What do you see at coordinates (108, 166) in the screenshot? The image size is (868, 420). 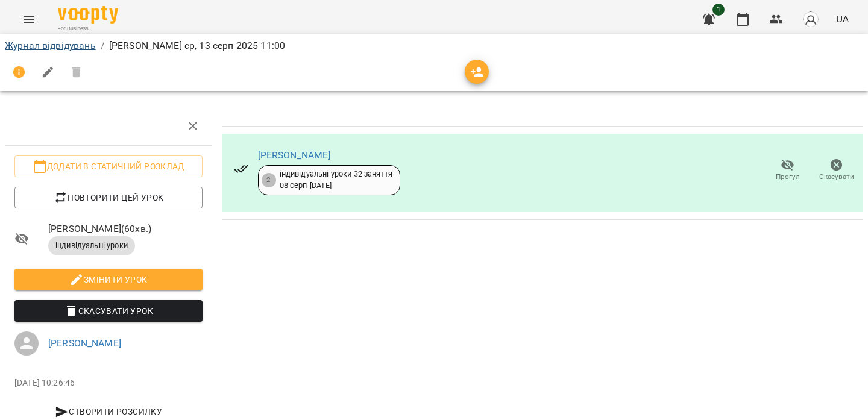 I see `span: Додати в статичний розклад` at bounding box center [108, 166].